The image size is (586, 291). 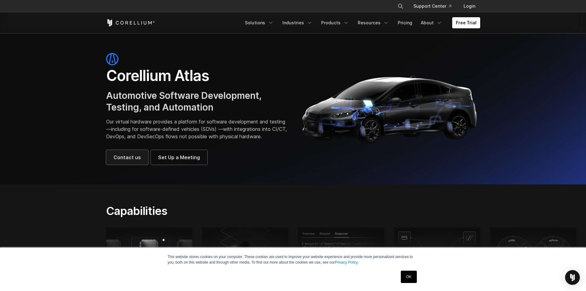 What do you see at coordinates (197, 129) in the screenshot?
I see `p: Our virtual hardware provides a platform for software development and testing—including for softw...` at bounding box center [197, 129].